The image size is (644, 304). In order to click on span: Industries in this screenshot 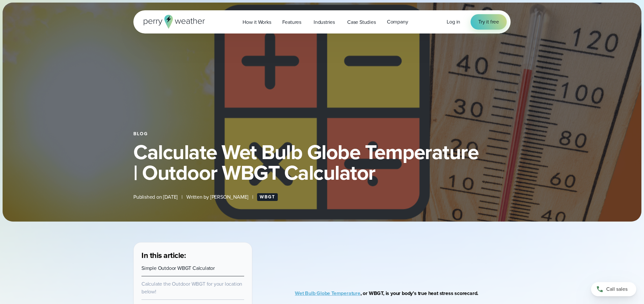, I will do `click(324, 22)`.